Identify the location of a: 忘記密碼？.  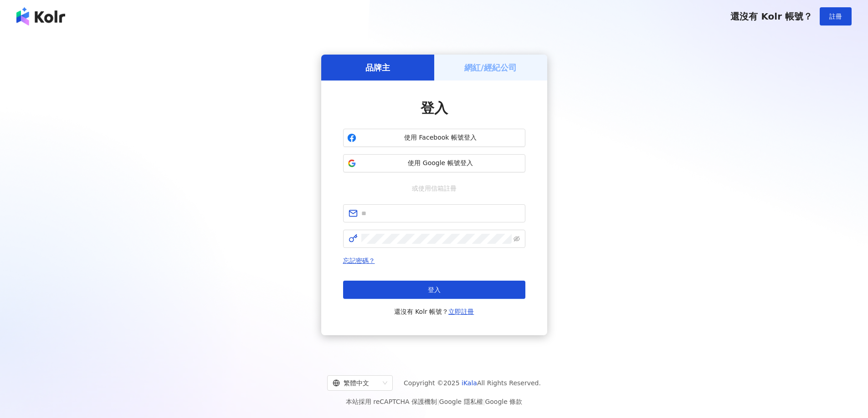
(359, 261).